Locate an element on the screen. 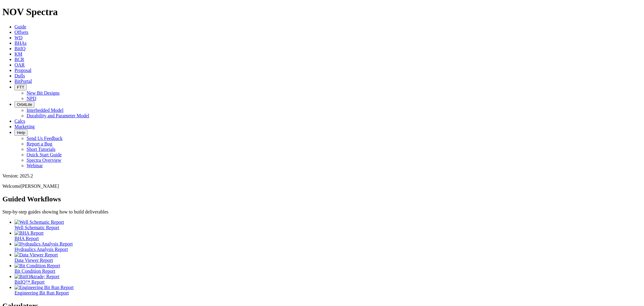  a: Offsets is located at coordinates (22, 32).